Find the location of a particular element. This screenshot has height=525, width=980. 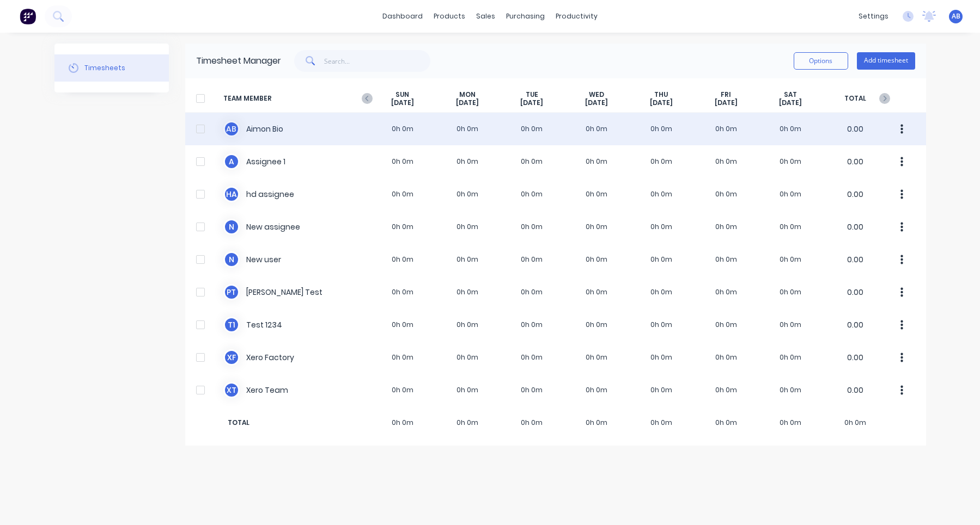

span: SAT is located at coordinates (790, 95).